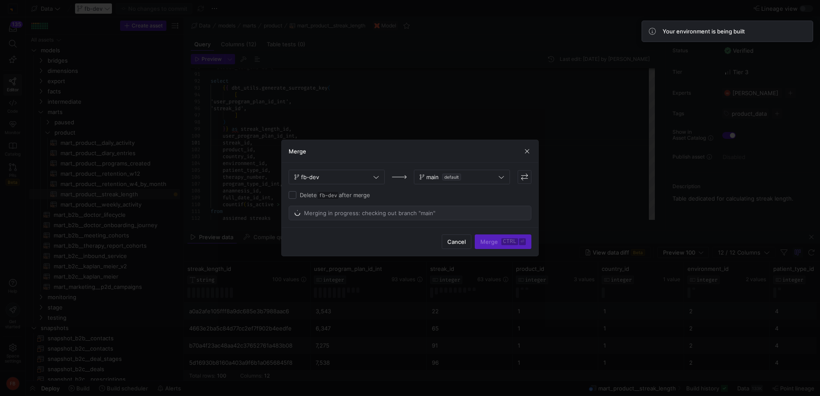 The height and width of the screenshot is (396, 820). I want to click on span: default, so click(452, 177).